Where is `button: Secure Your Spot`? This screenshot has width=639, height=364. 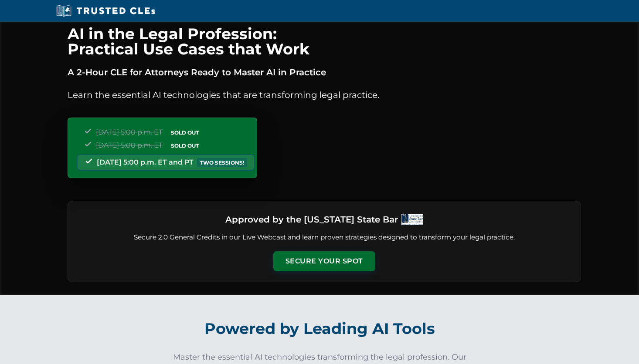 button: Secure Your Spot is located at coordinates (324, 261).